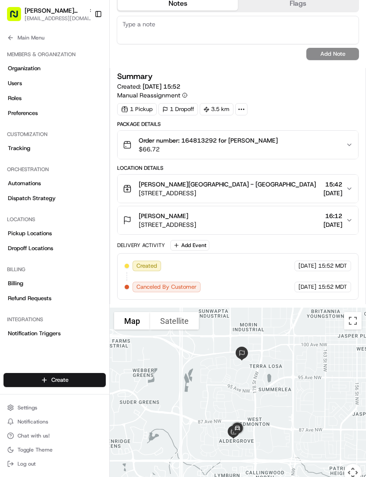 The width and height of the screenshot is (366, 477). What do you see at coordinates (141, 245) in the screenshot?
I see `div: Delivery Activity` at bounding box center [141, 245].